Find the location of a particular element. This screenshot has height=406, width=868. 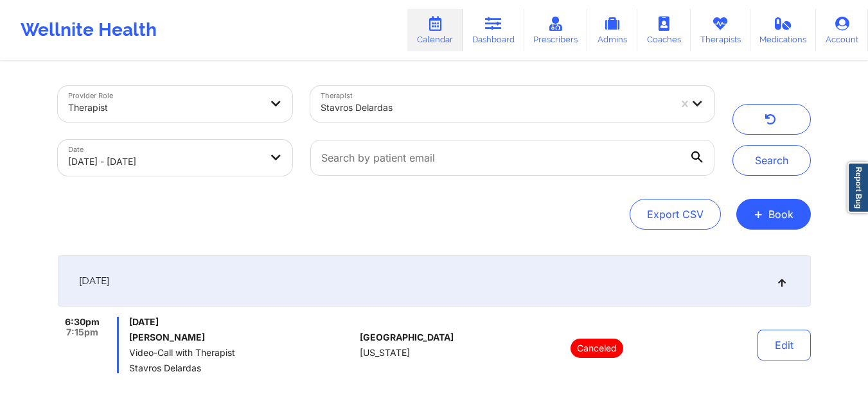

a: Dashboard is located at coordinates (493, 30).